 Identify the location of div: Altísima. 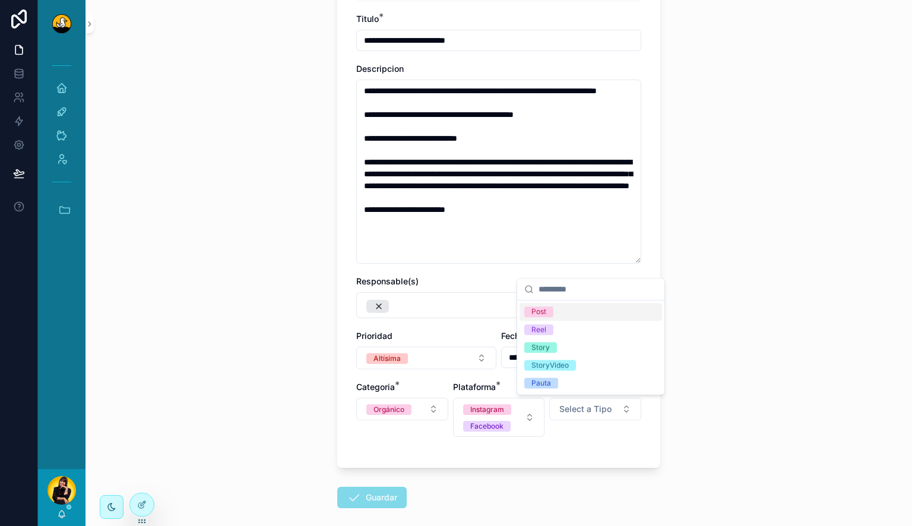
(387, 358).